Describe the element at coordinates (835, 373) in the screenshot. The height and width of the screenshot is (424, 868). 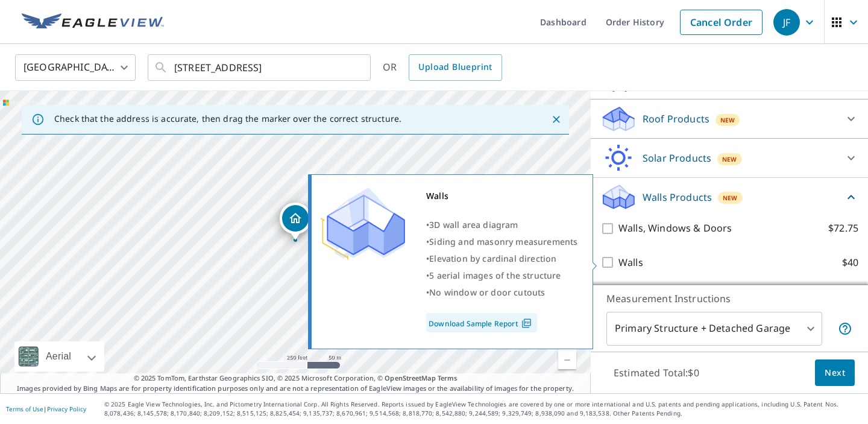
I see `span: Next` at that location.